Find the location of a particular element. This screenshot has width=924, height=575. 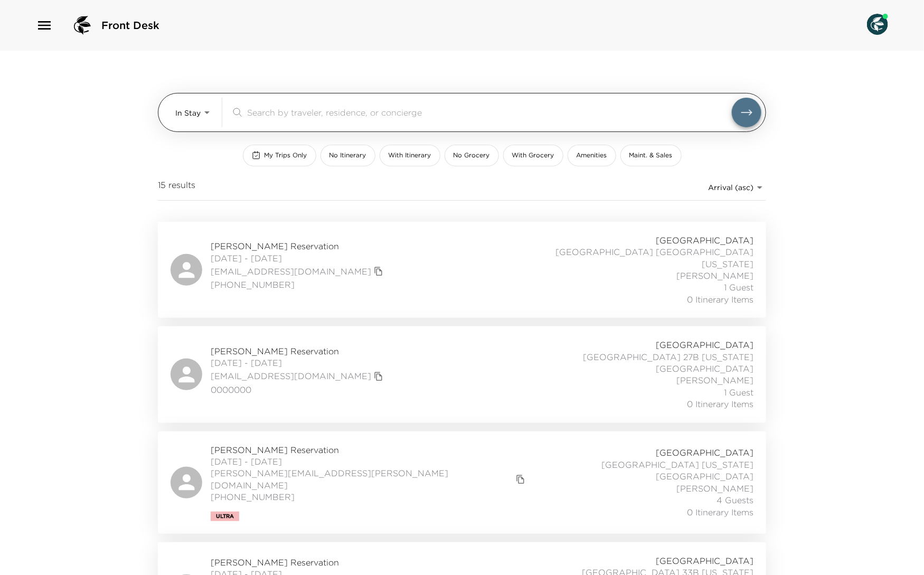

span: With Grocery is located at coordinates (533, 155).